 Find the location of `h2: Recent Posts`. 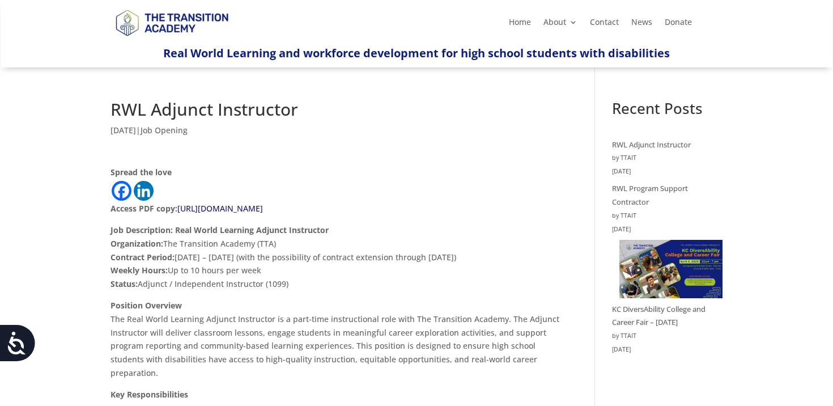

h2: Recent Posts is located at coordinates (667, 111).